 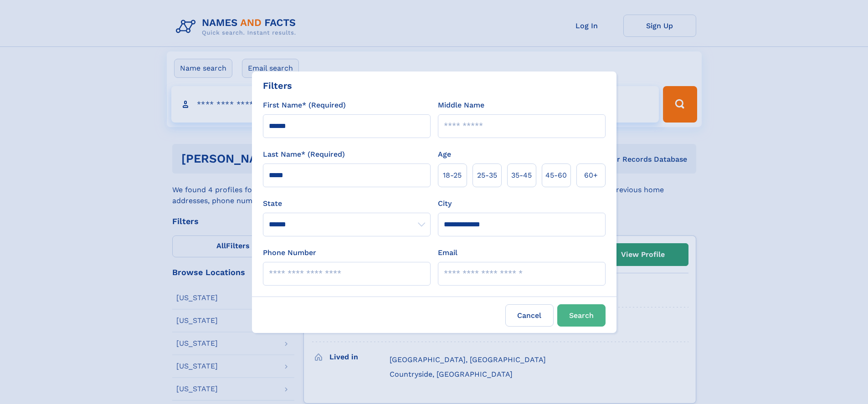 What do you see at coordinates (447, 253) in the screenshot?
I see `label: Email` at bounding box center [447, 253].